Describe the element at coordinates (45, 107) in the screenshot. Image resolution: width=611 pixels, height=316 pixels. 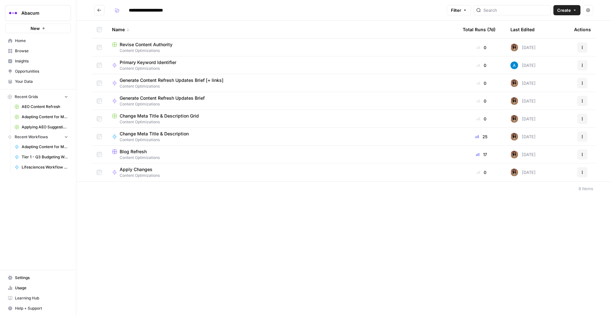
I see `span: AEO Content Refresh` at that location.